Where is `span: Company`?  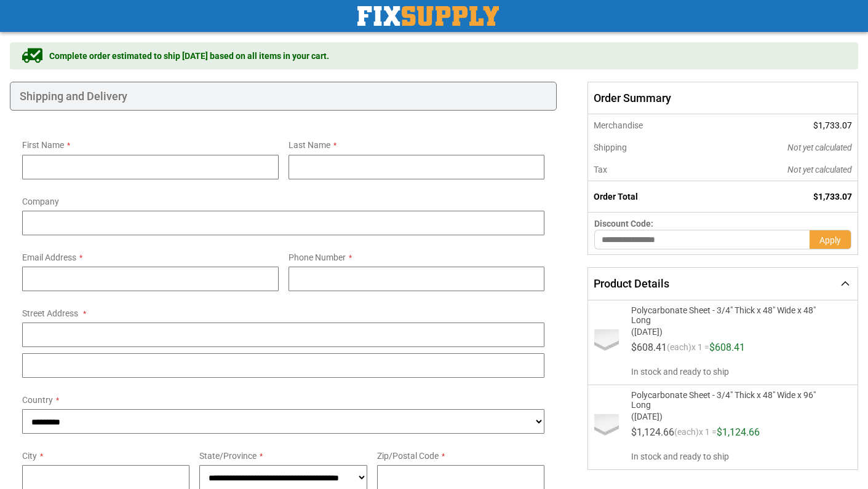 span: Company is located at coordinates (40, 201).